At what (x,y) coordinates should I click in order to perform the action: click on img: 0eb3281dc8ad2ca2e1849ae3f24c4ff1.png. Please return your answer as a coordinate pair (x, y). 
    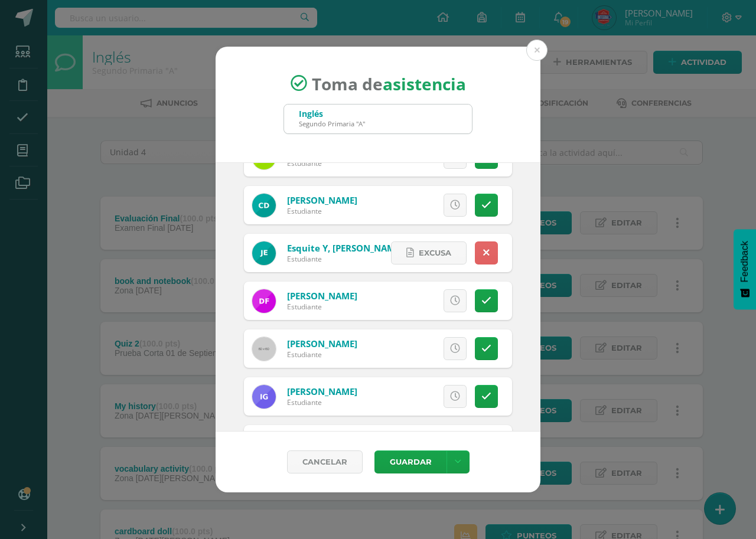
    Looking at the image, I should click on (264, 205).